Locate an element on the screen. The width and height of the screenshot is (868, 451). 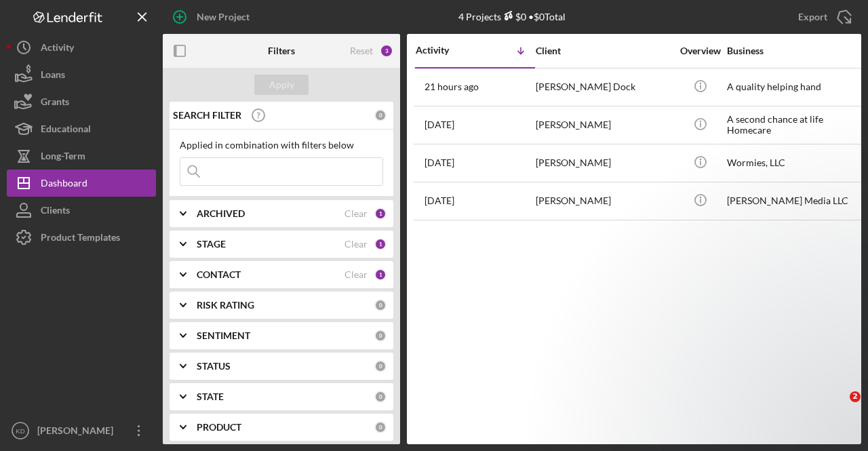
button: Product Templates is located at coordinates (81, 238).